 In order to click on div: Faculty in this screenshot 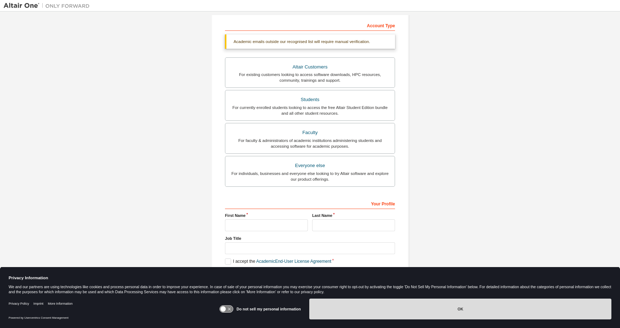, I will do `click(310, 133)`.